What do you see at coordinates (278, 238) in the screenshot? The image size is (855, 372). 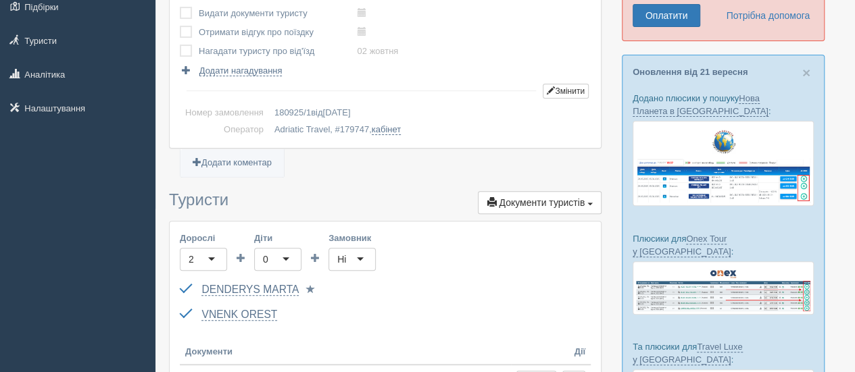 I see `label: Діти` at bounding box center [278, 238].